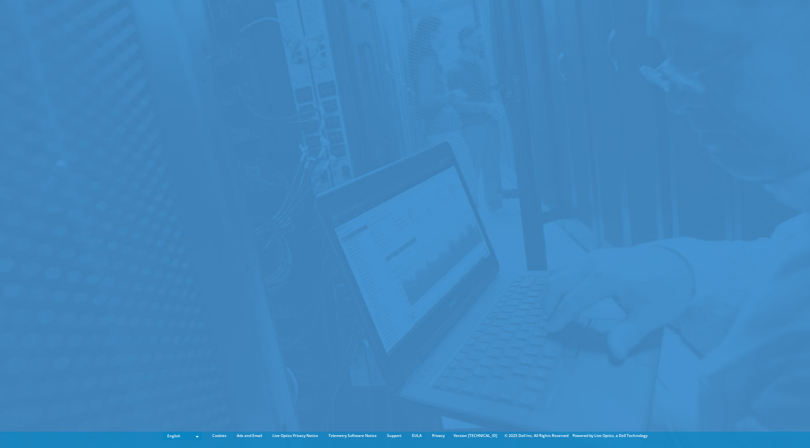 The width and height of the screenshot is (810, 448). Describe the element at coordinates (537, 436) in the screenshot. I see `li: © 2025 Dell Inc. All Rights Reserved` at that location.